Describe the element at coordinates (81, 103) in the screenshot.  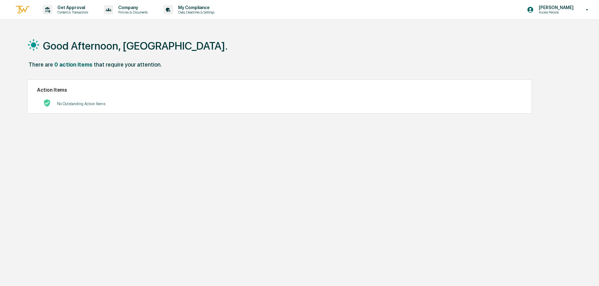
I see `p: No Outstanding Action Items` at that location.